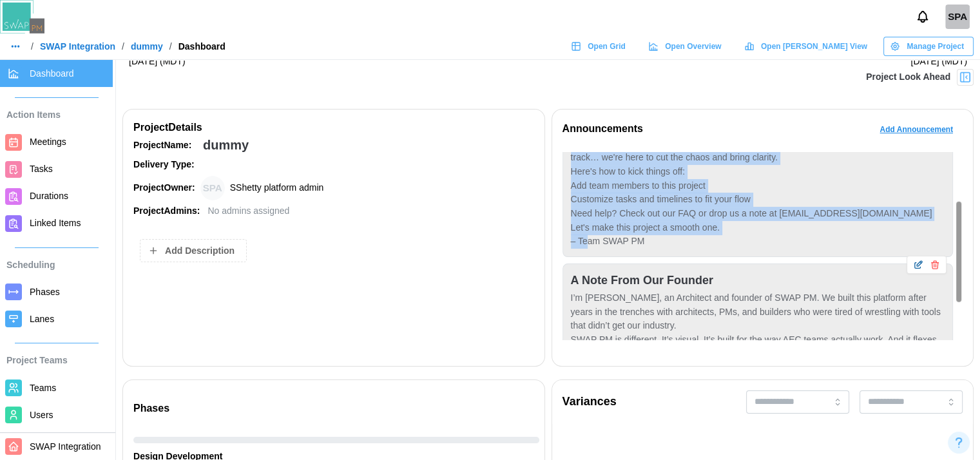 The height and width of the screenshot is (460, 980). I want to click on span: Lanes, so click(42, 319).